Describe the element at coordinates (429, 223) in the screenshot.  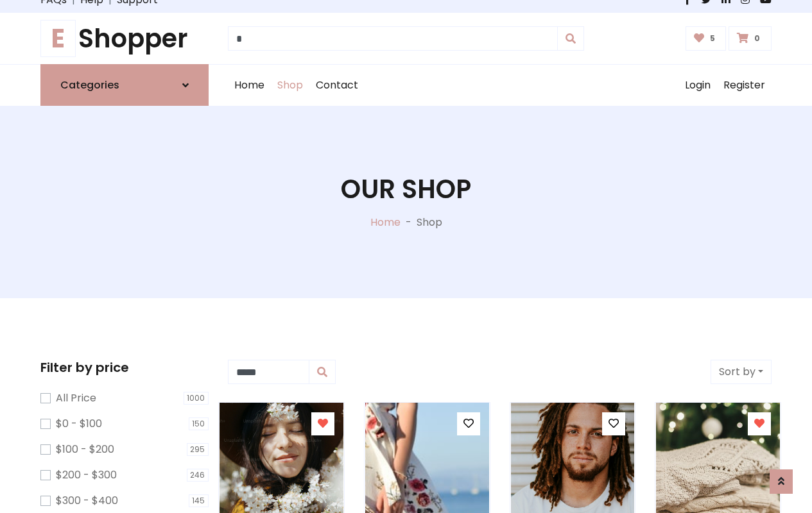
I see `p: Shop` at that location.